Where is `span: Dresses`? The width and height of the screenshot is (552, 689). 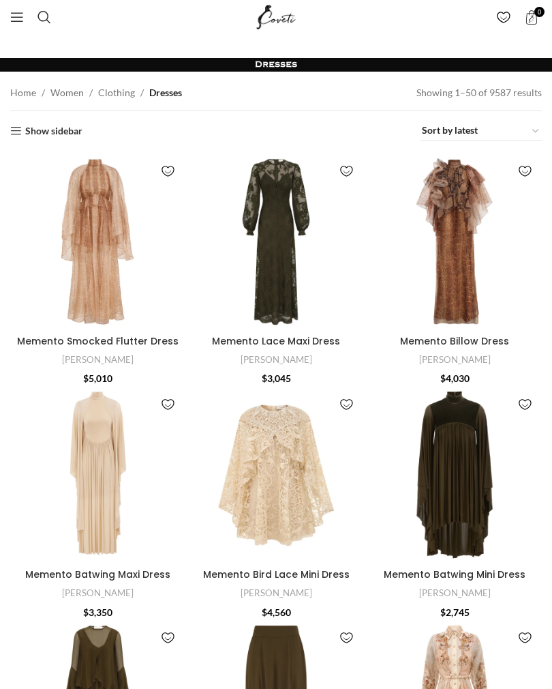 span: Dresses is located at coordinates (166, 93).